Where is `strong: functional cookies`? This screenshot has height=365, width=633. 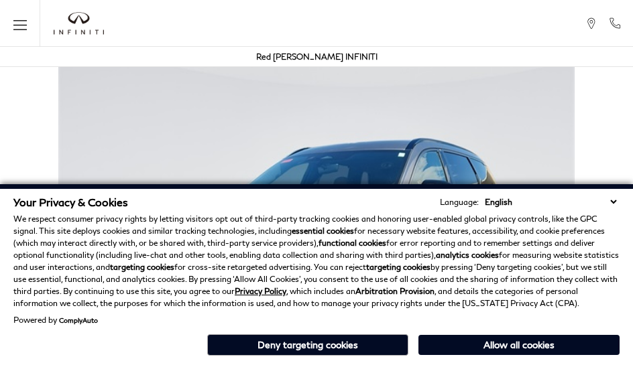
strong: functional cookies is located at coordinates (352, 243).